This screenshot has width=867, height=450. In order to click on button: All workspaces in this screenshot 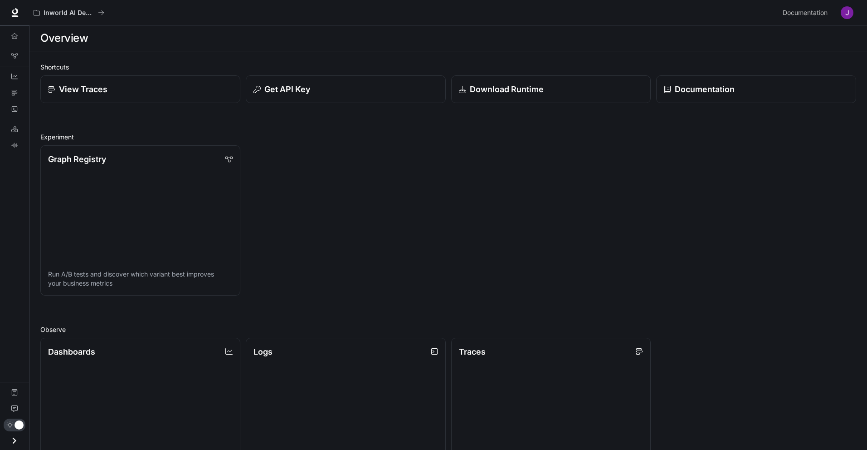, I will do `click(69, 13)`.